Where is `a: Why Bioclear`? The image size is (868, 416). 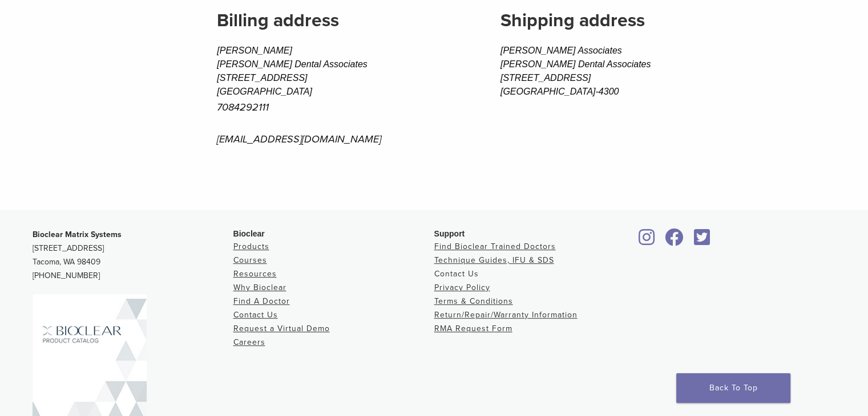 a: Why Bioclear is located at coordinates (259, 287).